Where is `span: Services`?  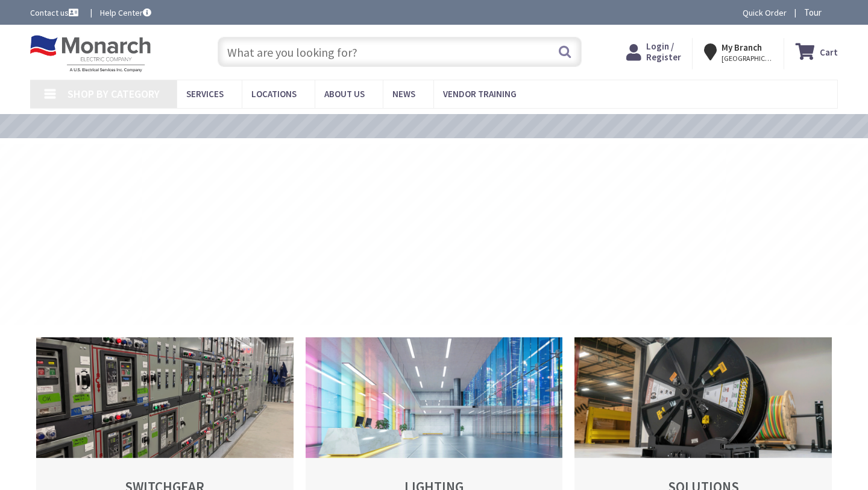 span: Services is located at coordinates (205, 94).